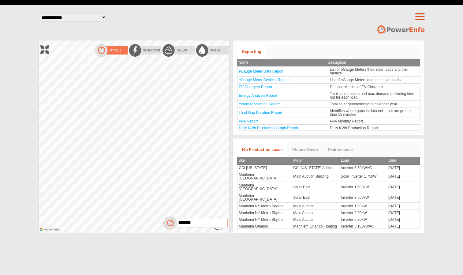 The width and height of the screenshot is (463, 275). Describe the element at coordinates (196, 223) in the screenshot. I see `img: mag.png` at that location.